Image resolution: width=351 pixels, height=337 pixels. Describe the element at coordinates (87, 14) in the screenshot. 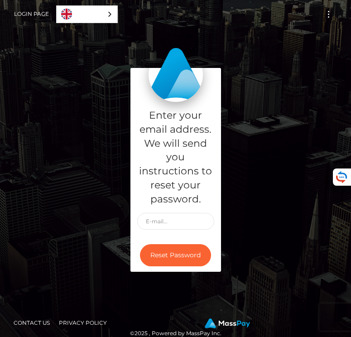

I see `aside: Language selected: English` at that location.